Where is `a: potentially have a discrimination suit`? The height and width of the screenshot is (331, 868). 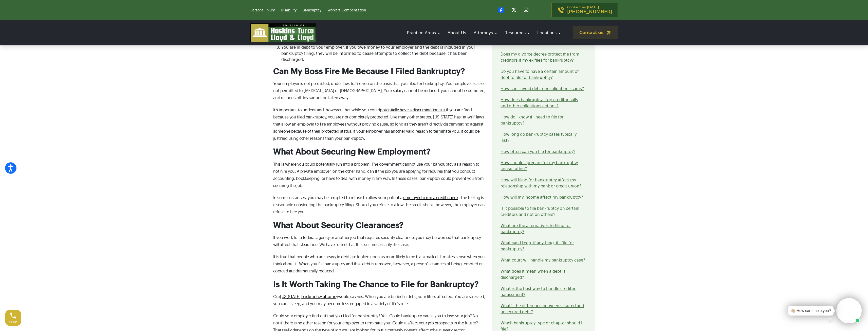
a: potentially have a discrimination suit is located at coordinates (413, 110).